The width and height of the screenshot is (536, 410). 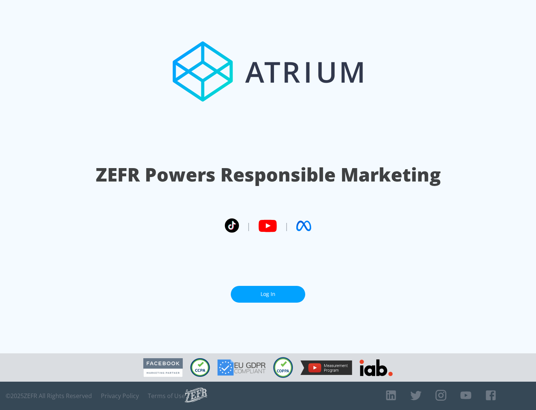 I want to click on img: YouTube Measurement Program, so click(x=326, y=367).